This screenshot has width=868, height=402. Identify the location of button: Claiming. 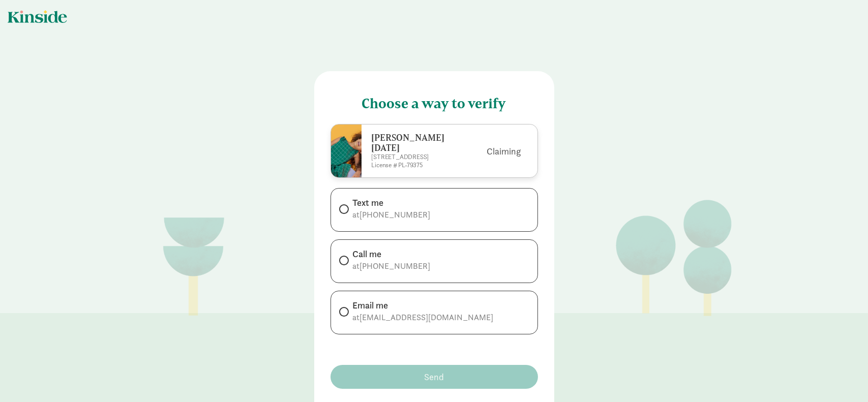
(504, 151).